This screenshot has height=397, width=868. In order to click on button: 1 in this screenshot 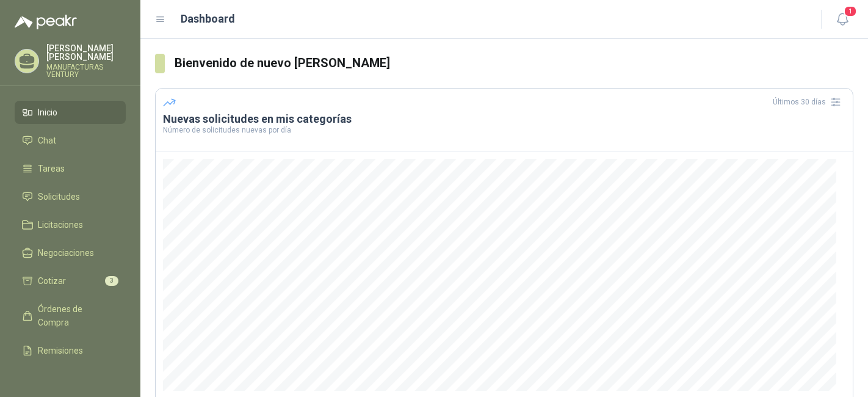, I will do `click(843, 20)`.